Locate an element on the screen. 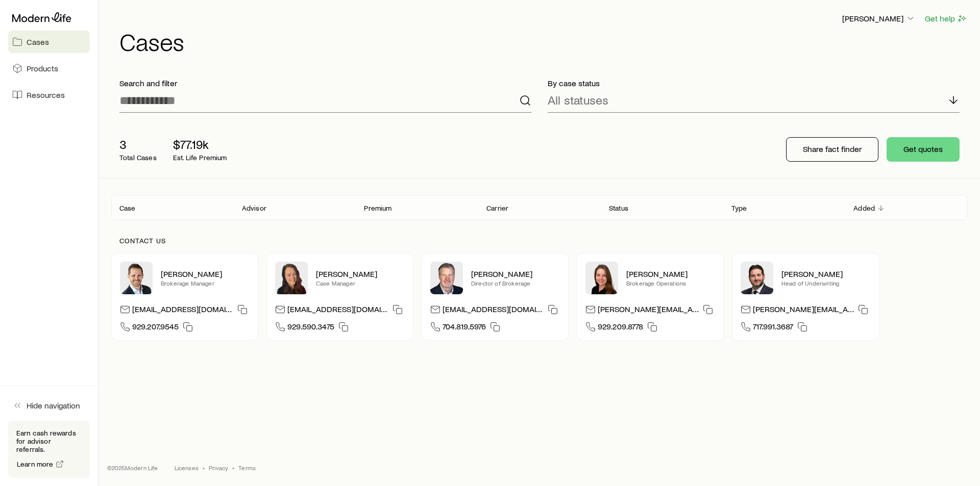 The width and height of the screenshot is (980, 486). button: Share fact finder is located at coordinates (832, 149).